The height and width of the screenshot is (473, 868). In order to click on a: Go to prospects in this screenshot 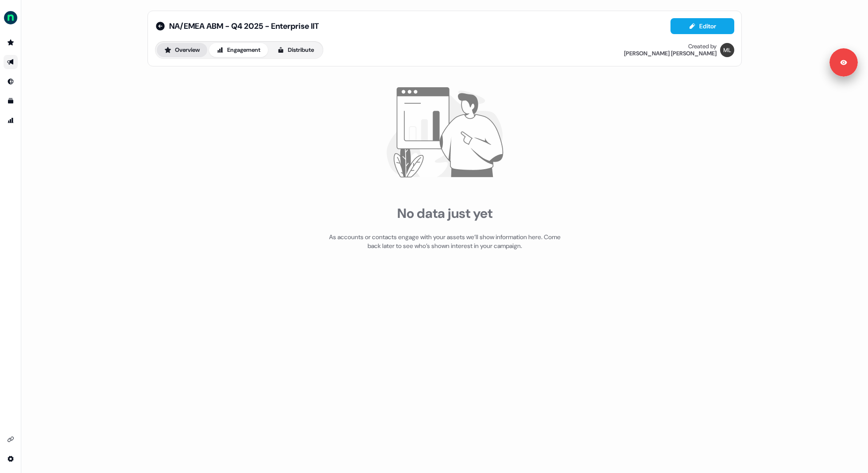, I will do `click(10, 43)`.